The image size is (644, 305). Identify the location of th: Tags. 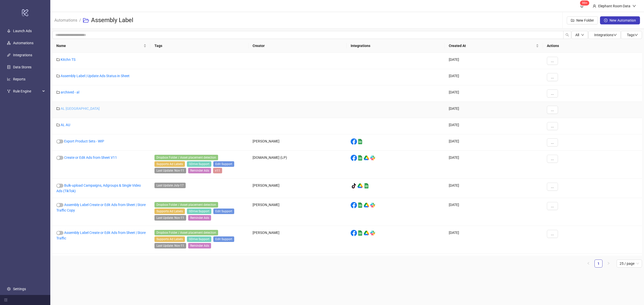
(200, 46).